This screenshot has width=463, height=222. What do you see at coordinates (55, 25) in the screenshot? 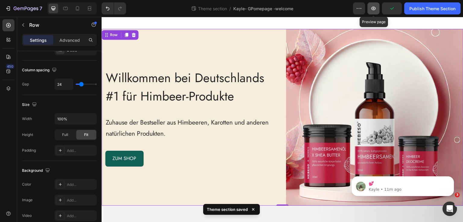
I see `p: Row` at bounding box center [55, 25].